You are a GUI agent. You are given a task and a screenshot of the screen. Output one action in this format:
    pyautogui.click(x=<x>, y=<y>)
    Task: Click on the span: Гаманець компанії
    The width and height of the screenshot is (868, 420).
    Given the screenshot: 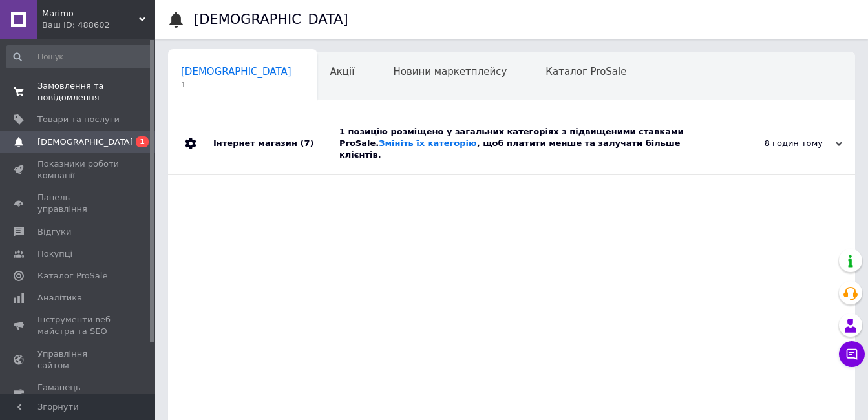 What is the action you would take?
    pyautogui.click(x=78, y=394)
    